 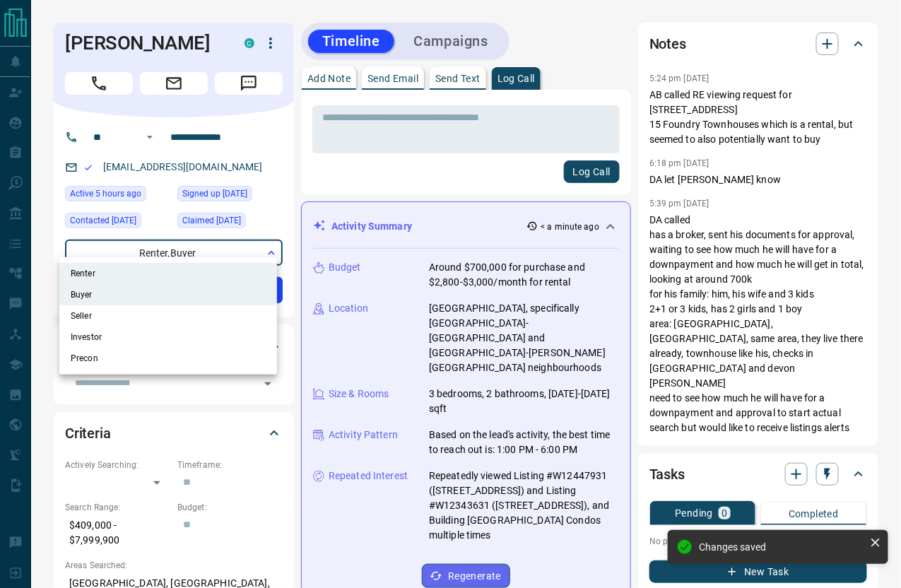 What do you see at coordinates (782, 547) in the screenshot?
I see `div: Changes saved` at bounding box center [782, 547].